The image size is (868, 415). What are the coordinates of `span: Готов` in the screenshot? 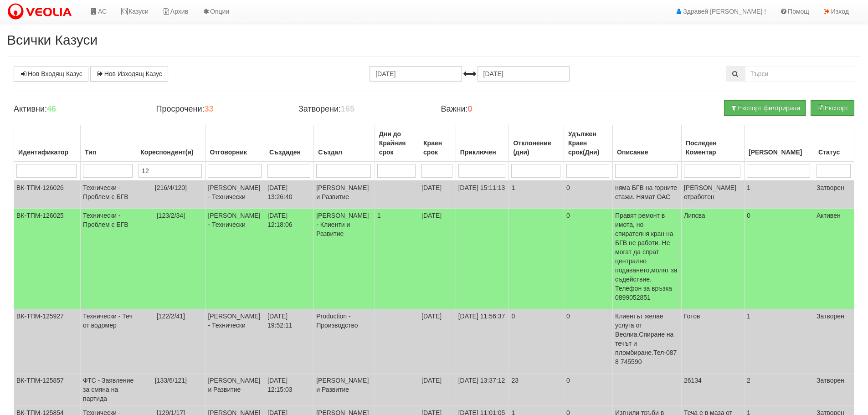 It's located at (693, 317).